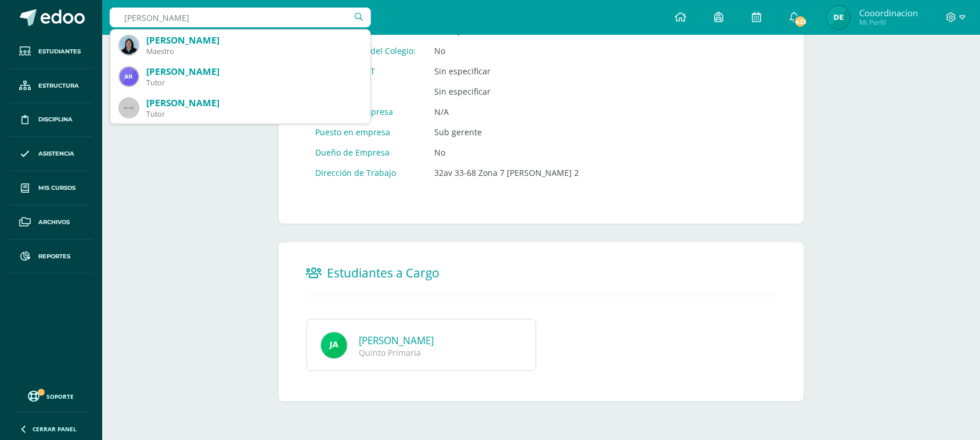 The height and width of the screenshot is (440, 980). What do you see at coordinates (365, 153) in the screenshot?
I see `td: Dueño de Empresa` at bounding box center [365, 153].